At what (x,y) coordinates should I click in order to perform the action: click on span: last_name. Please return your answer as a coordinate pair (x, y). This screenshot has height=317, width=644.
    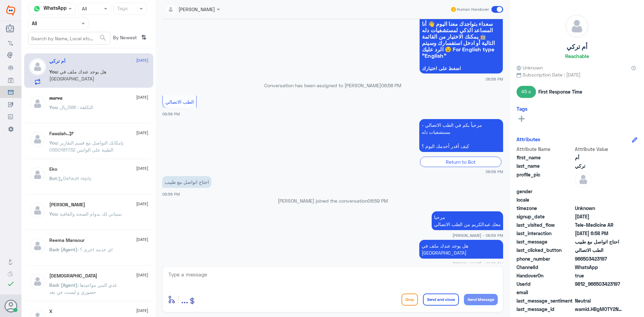
    Looking at the image, I should click on (545, 166).